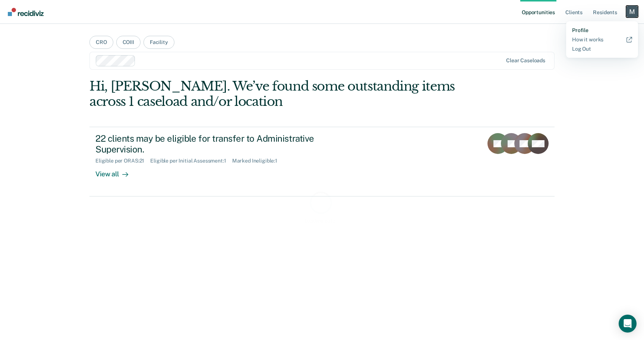 The image size is (644, 340). What do you see at coordinates (632, 12) in the screenshot?
I see `button: Profile dropdown button` at bounding box center [632, 12].